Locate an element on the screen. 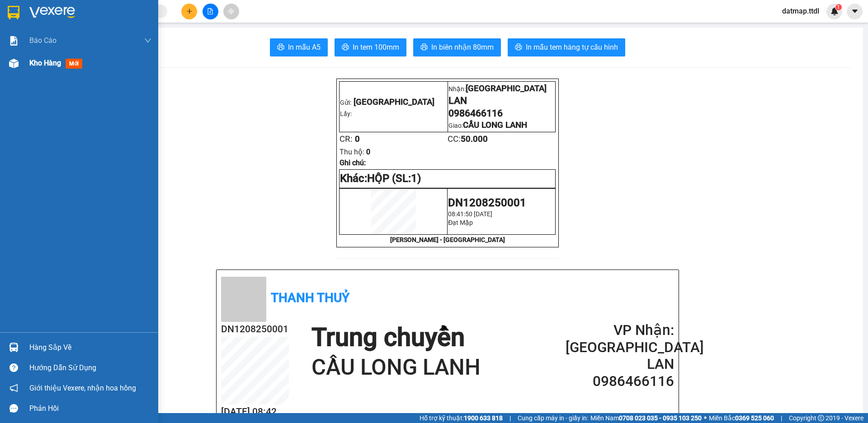 Image resolution: width=868 pixels, height=423 pixels. span: Đạt Mập is located at coordinates (460, 223).